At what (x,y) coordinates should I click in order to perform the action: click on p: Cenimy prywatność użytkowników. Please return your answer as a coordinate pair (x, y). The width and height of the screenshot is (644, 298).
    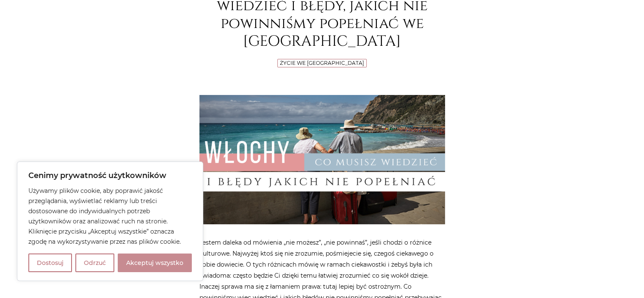
    Looking at the image, I should click on (110, 175).